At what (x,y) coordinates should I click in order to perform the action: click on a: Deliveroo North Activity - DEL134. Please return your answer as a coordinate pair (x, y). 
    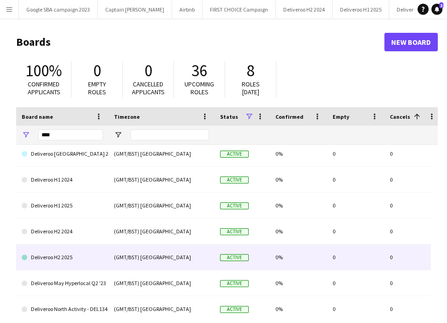
    Looking at the image, I should click on (62, 309).